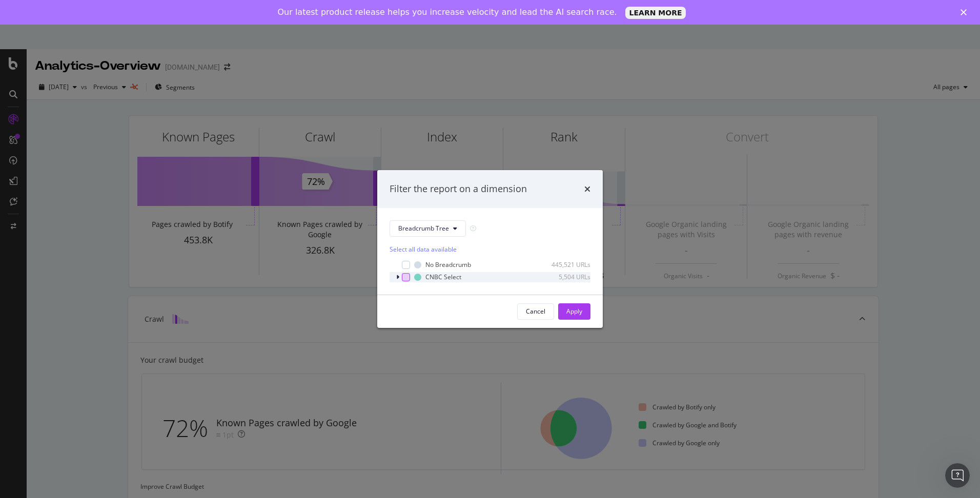 This screenshot has width=980, height=498. What do you see at coordinates (427, 229) in the screenshot?
I see `button: Breadcrumb Tree` at bounding box center [427, 229].